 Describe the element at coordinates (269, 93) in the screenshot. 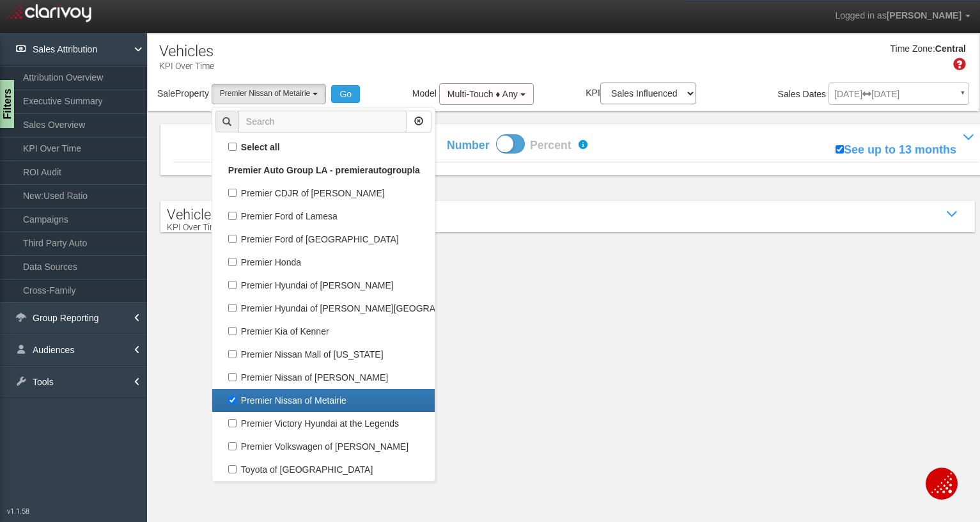

I see `button: Premier Nissan of Metairie` at that location.